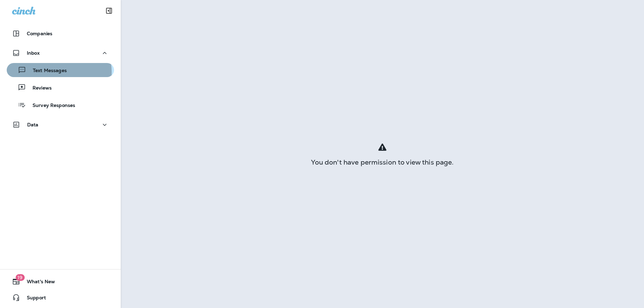  Describe the element at coordinates (50, 106) in the screenshot. I see `p: Survey Responses` at that location.